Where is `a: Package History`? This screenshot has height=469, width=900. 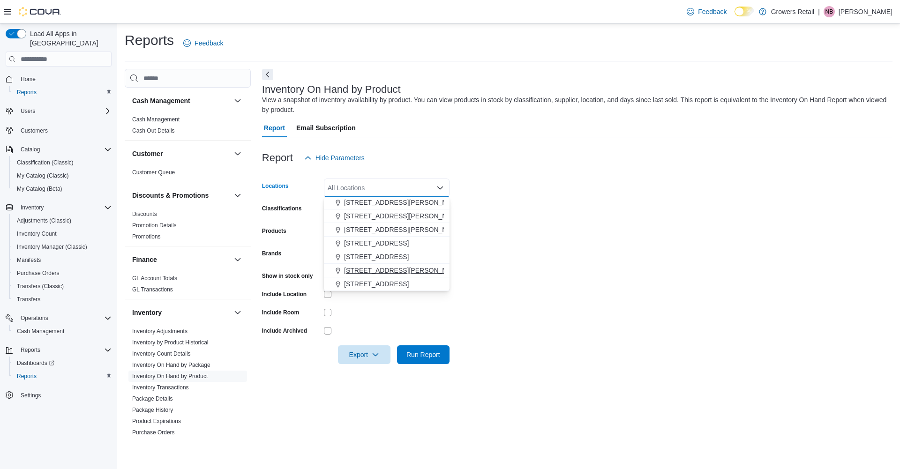 a: Package History is located at coordinates (152, 410).